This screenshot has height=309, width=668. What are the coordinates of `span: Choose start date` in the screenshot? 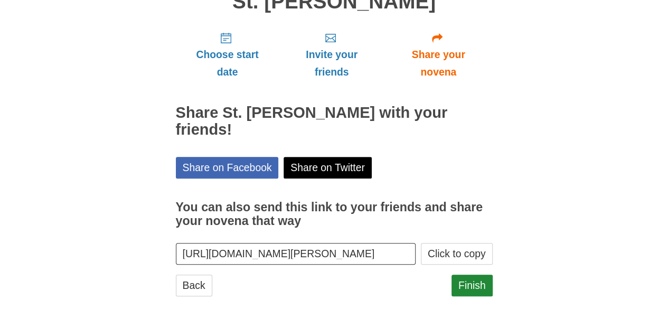 It's located at (228, 63).